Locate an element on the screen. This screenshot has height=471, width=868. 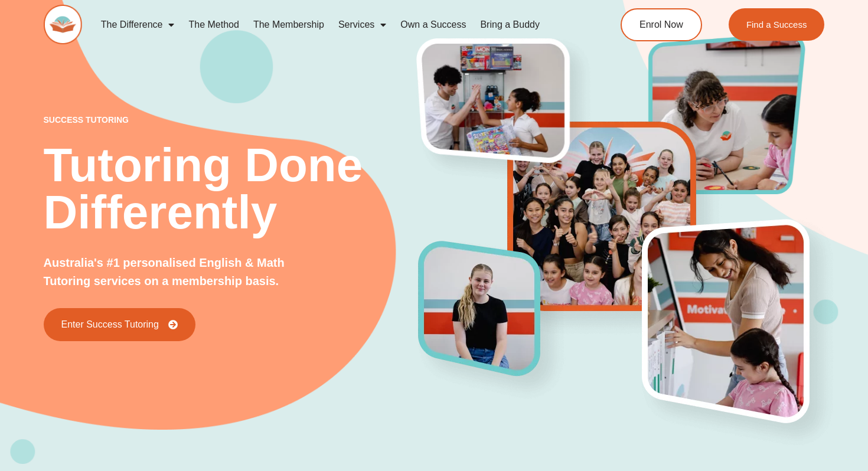
nav: Menu is located at coordinates (335, 24).